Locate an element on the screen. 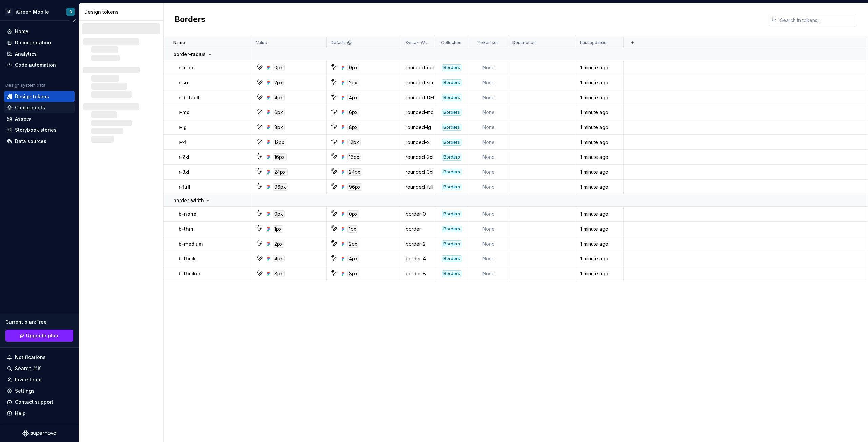  div: 1px is located at coordinates (353, 229).